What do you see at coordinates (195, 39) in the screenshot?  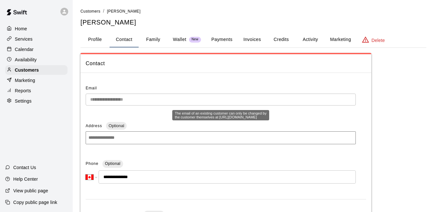 I see `span: New` at bounding box center [195, 39].